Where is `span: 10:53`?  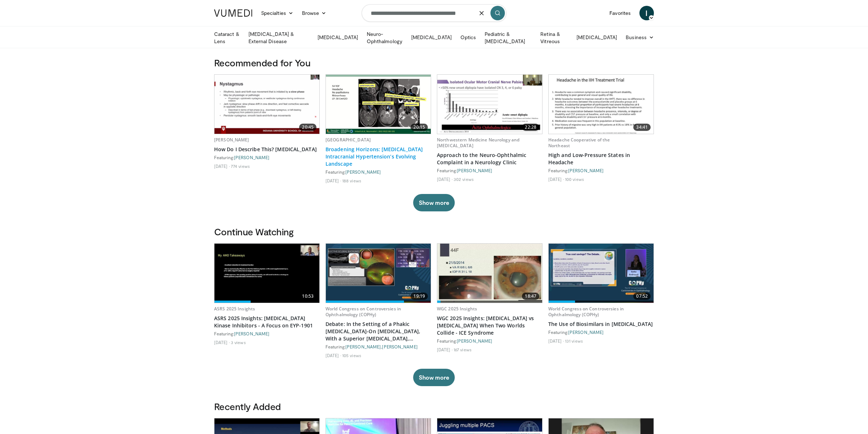
span: 10:53 is located at coordinates (308, 296).